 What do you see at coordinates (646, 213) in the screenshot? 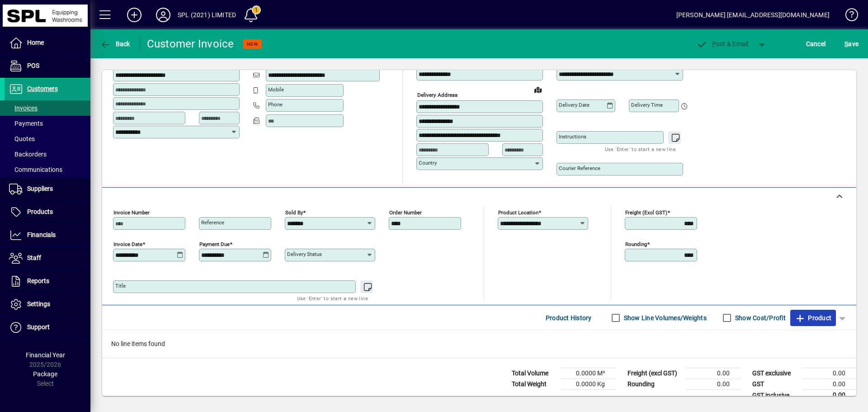
I see `mat-label: Freight (excl GST)` at bounding box center [646, 213].